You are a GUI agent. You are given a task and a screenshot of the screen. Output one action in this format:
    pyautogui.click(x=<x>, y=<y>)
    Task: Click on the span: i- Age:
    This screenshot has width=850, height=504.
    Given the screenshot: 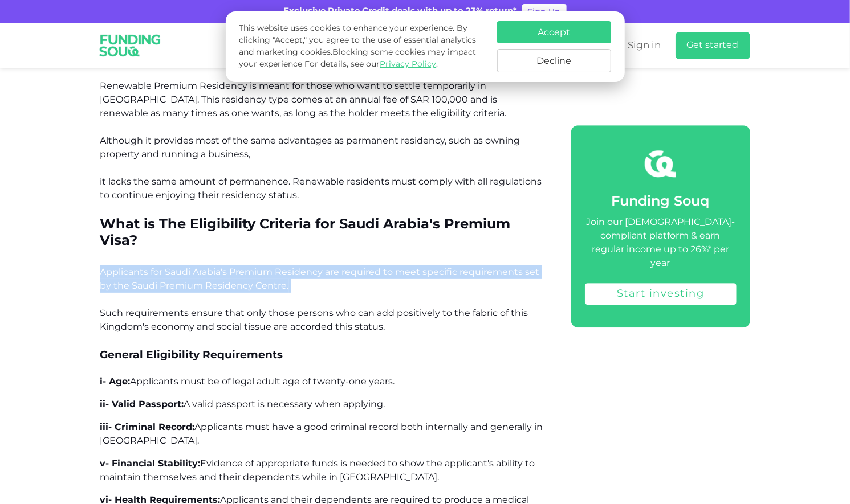 What is the action you would take?
    pyautogui.click(x=115, y=381)
    